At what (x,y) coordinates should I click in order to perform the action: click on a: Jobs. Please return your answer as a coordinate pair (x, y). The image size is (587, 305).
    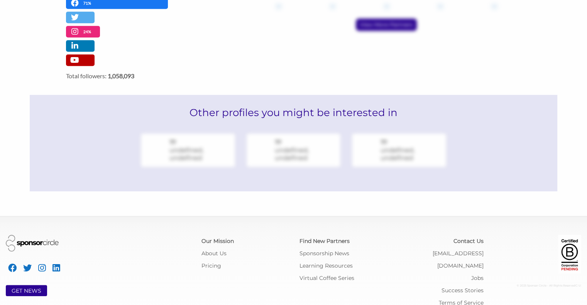
    Looking at the image, I should click on (477, 278).